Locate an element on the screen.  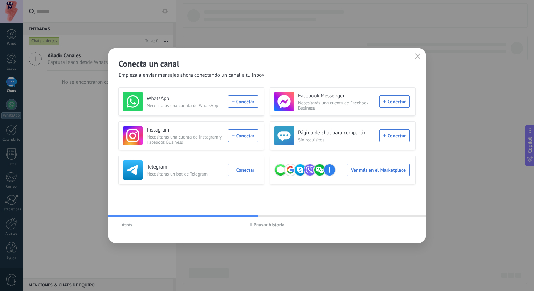
span: Necesitarás un bot de Telegram is located at coordinates (185, 174).